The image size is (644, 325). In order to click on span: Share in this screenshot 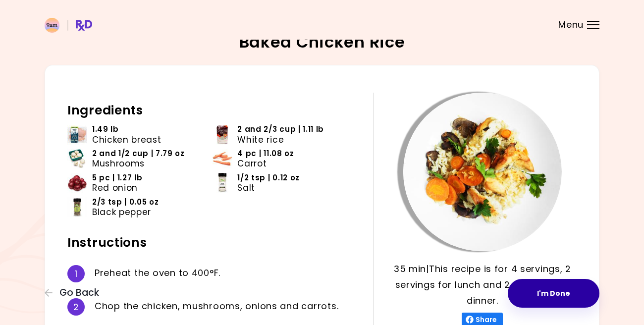, I will do `click(486, 320)`.